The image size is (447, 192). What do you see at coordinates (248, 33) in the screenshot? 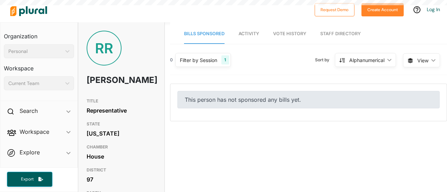
I see `span: Activity` at bounding box center [248, 33].